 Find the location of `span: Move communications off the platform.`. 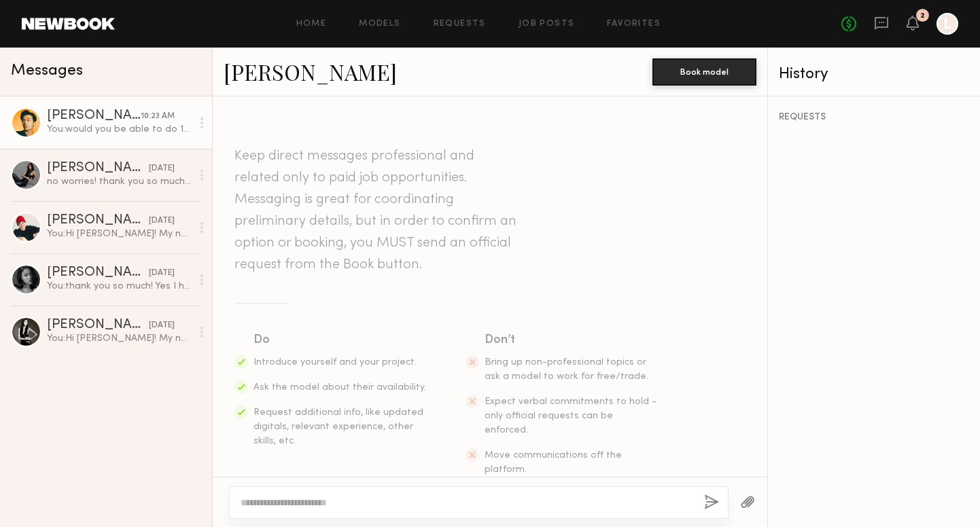

span: Move communications off the platform. is located at coordinates (553, 462).